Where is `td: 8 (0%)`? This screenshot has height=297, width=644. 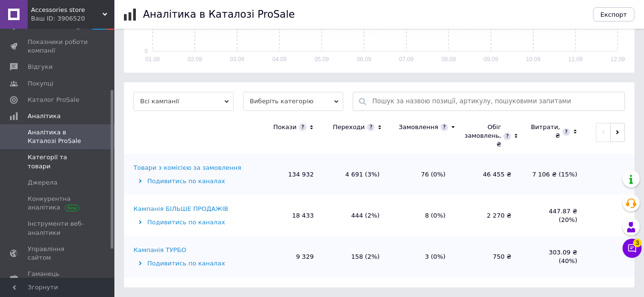 td: 8 (0%) is located at coordinates (422, 216).